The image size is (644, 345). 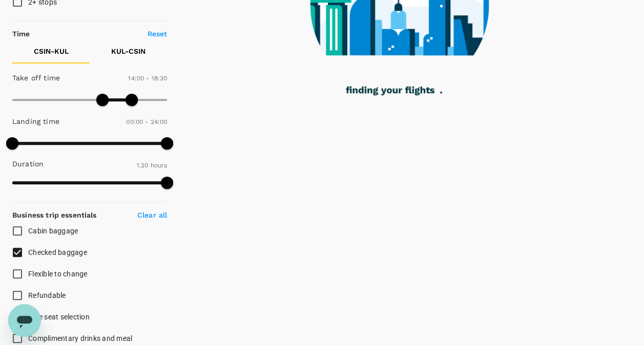 What do you see at coordinates (58, 252) in the screenshot?
I see `span: Checked baggage` at bounding box center [58, 252].